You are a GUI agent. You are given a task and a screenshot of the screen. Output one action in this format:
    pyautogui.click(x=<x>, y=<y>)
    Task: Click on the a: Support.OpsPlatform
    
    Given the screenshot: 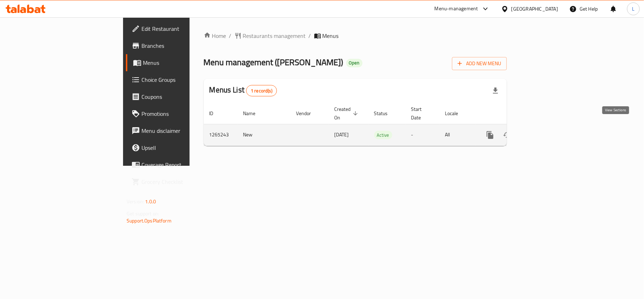 What is the action you would take?
    pyautogui.click(x=149, y=220)
    